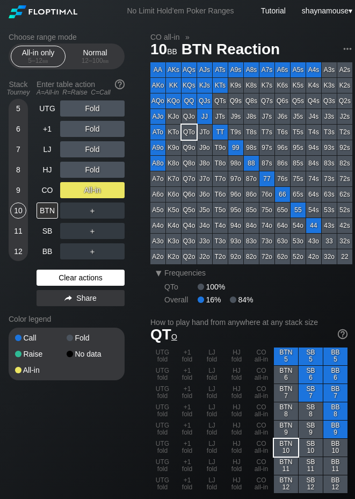 This screenshot has height=499, width=355. I want to click on div: AA, so click(158, 70).